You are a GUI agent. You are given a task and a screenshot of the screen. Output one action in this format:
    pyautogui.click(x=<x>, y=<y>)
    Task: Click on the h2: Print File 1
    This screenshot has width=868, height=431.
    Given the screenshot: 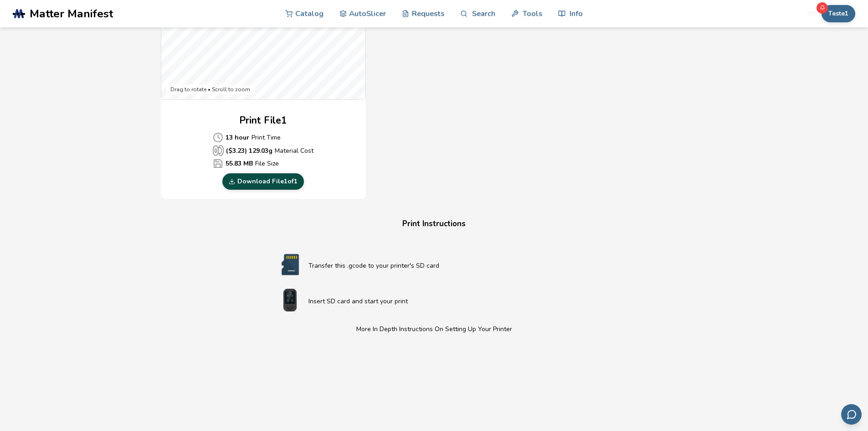 What is the action you would take?
    pyautogui.click(x=263, y=120)
    